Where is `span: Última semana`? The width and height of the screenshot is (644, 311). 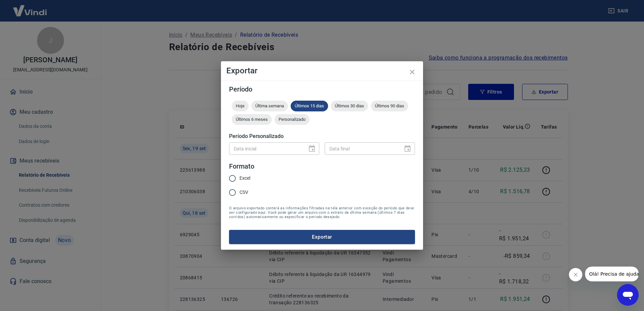 span: Última semana is located at coordinates (270, 106).